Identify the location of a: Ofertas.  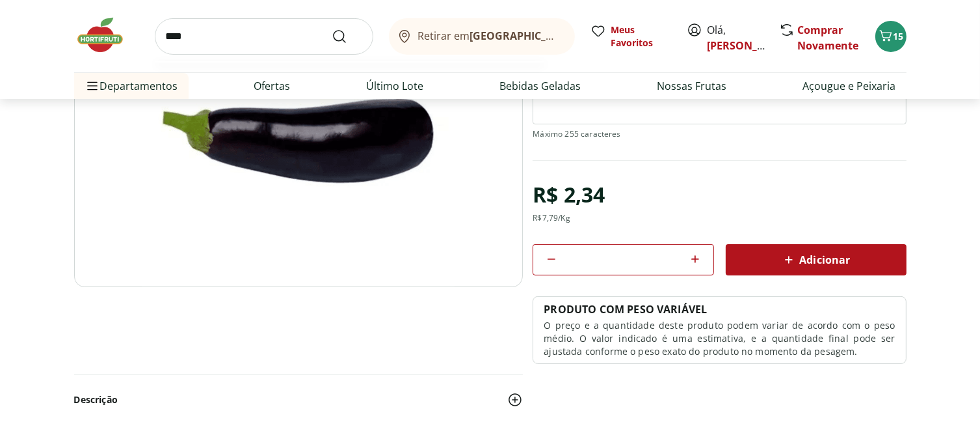
(273, 86).